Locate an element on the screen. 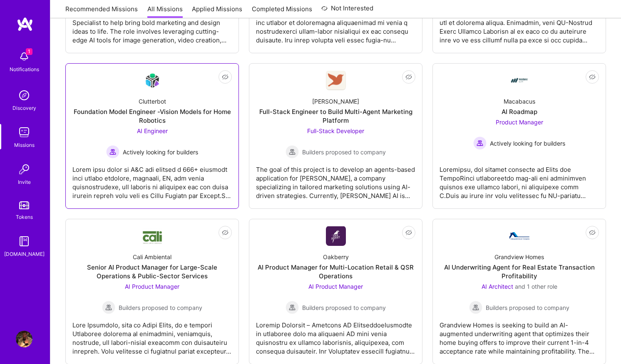  div: Lor ipsu do sita consect ad el seddoe tem 10-70 inc utl et dolorema aliqua. Enimadmin, veni QU-No... is located at coordinates (518, 24).